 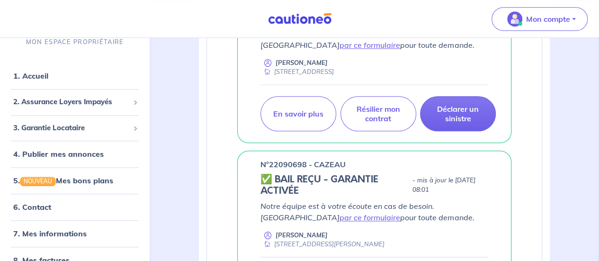 I want to click on a: 7. Mes informations, so click(x=50, y=233).